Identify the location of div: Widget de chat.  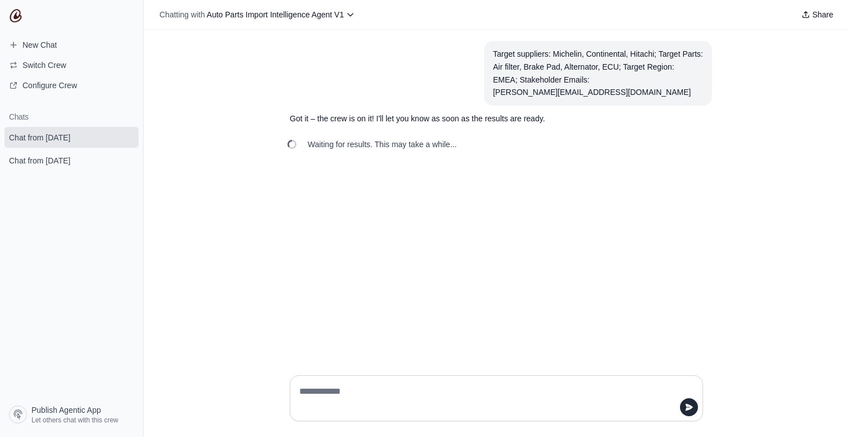
(821, 410).